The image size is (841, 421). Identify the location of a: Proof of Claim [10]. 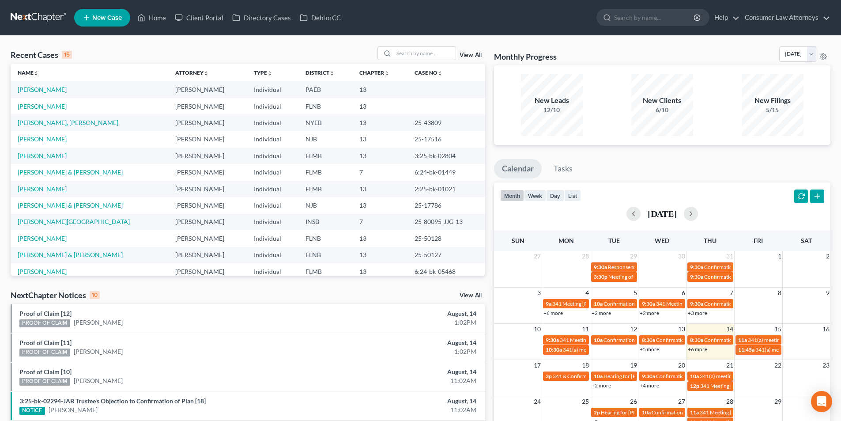
(45, 371).